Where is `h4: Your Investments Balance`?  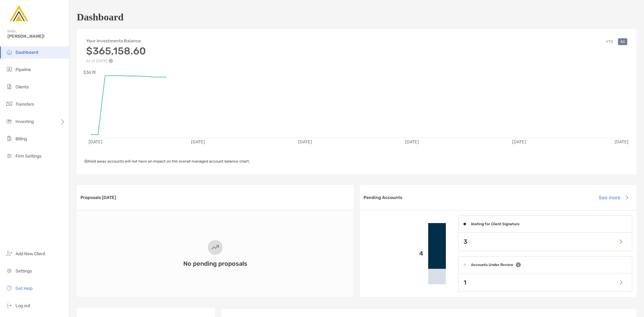 h4: Your Investments Balance is located at coordinates (116, 41).